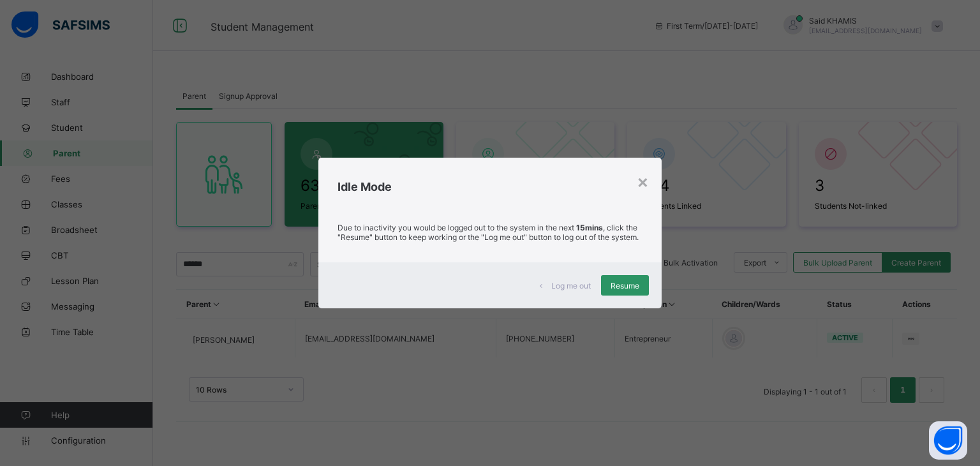  I want to click on button: Open asap, so click(948, 440).